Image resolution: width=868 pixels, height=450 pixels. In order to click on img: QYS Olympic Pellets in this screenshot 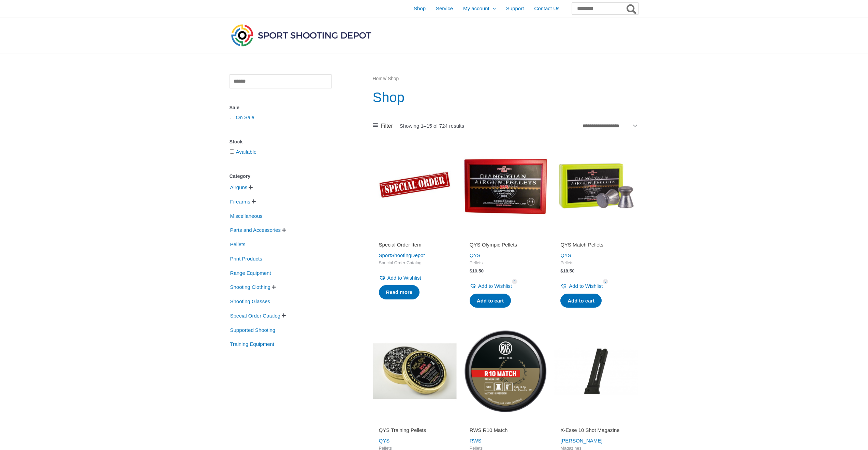, I will do `click(506, 186)`.